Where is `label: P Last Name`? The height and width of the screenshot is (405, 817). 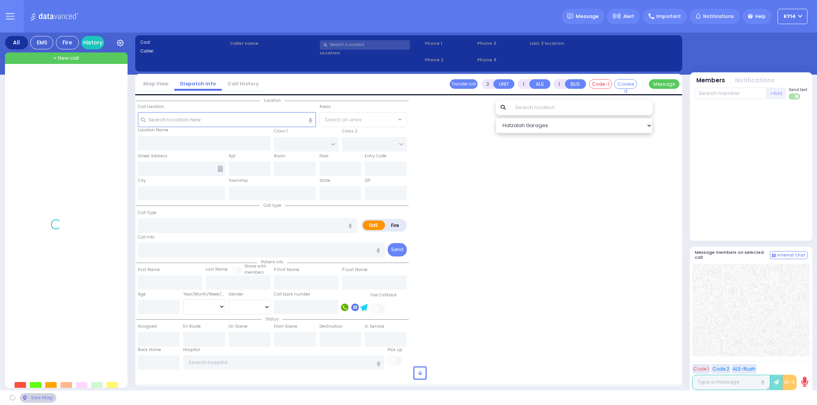
label: P Last Name is located at coordinates (355, 270).